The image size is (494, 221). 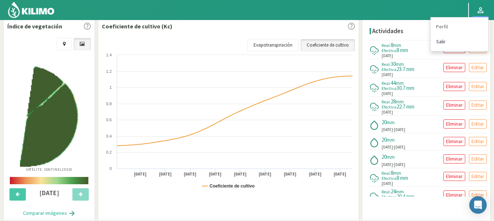 I want to click on text: 0.6, so click(x=109, y=120).